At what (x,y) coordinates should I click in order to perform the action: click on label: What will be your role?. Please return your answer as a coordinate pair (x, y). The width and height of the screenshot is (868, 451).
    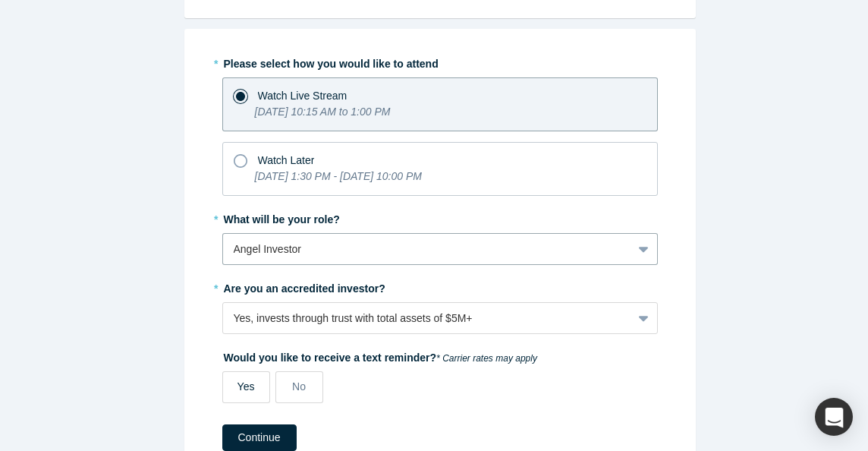
    Looking at the image, I should click on (440, 217).